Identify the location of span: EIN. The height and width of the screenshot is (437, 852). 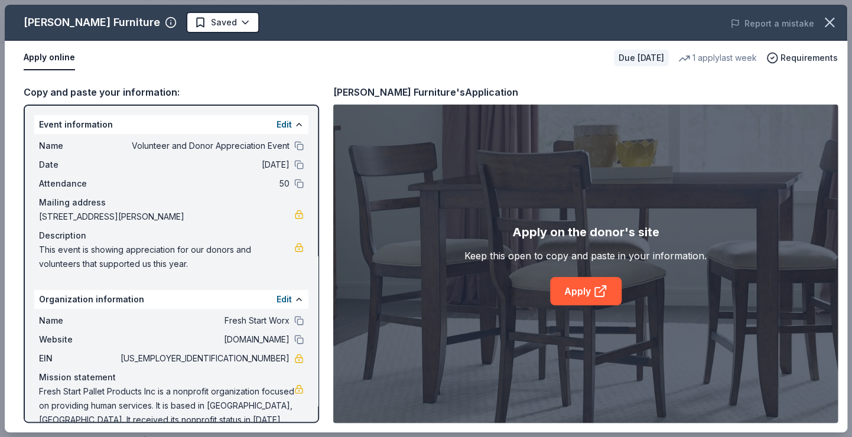
(79, 359).